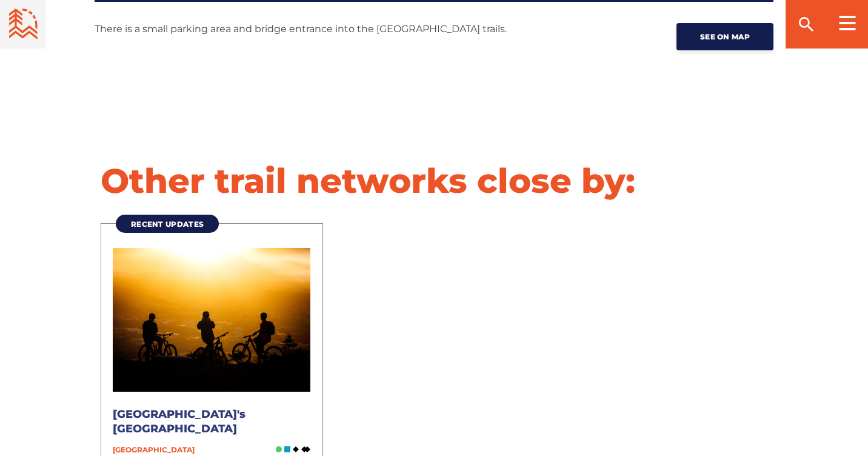 This screenshot has width=868, height=456. I want to click on img: Curry trail, Corner Brook, so click(212, 320).